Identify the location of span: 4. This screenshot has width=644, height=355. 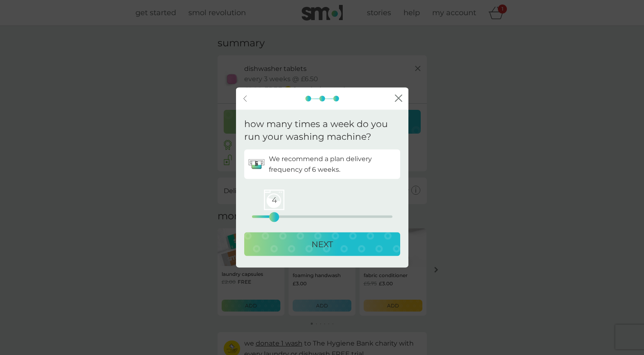
(274, 199).